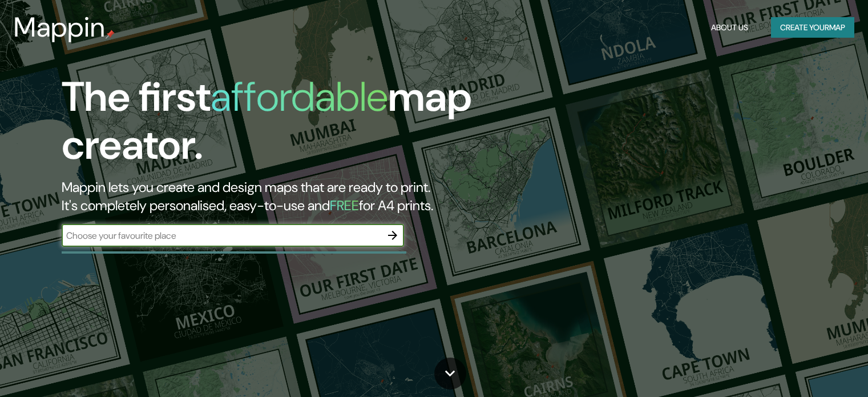 This screenshot has height=397, width=868. What do you see at coordinates (299, 96) in the screenshot?
I see `h1: affordable` at bounding box center [299, 96].